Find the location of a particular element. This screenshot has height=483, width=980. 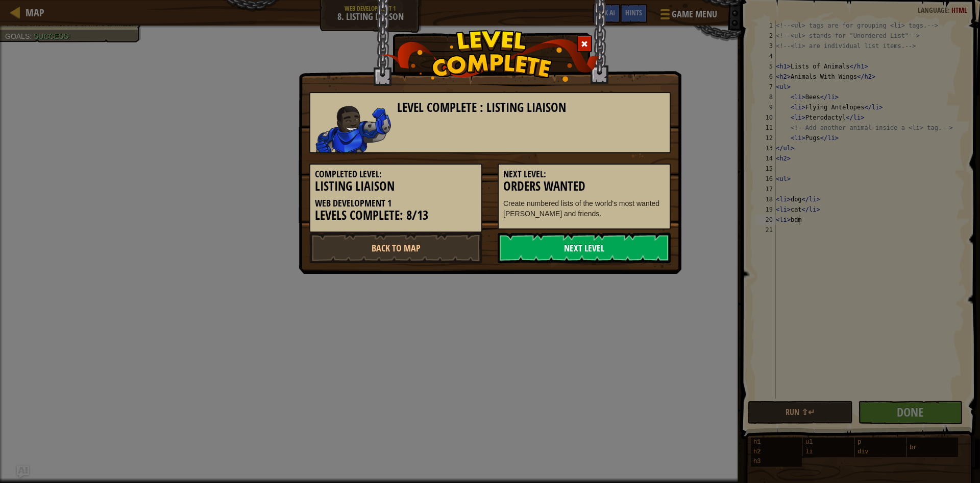

h3: Level Complete : Listing Liaison is located at coordinates (531, 107).